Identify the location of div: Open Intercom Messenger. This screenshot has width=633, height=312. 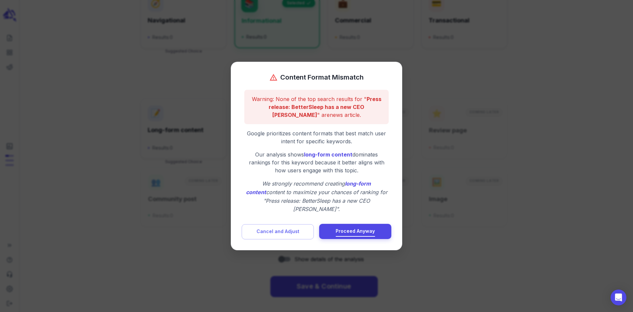
(619, 297).